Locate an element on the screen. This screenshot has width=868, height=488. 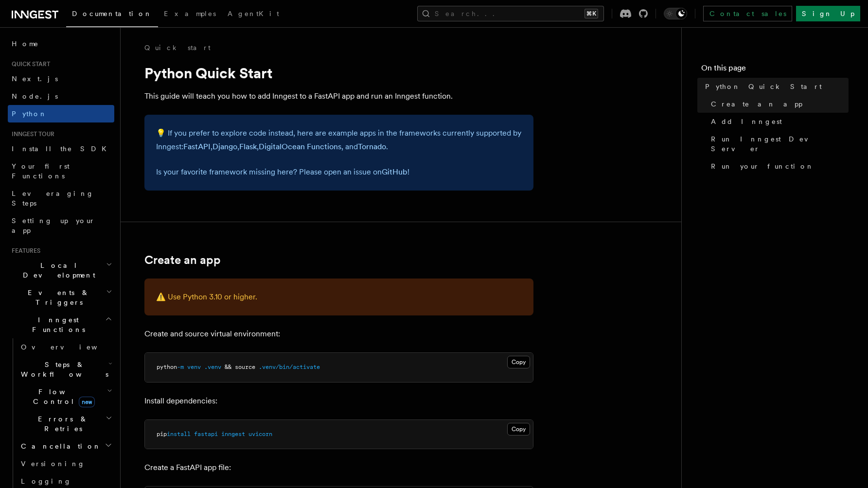
span: Run Inngest Dev Server is located at coordinates (780, 144).